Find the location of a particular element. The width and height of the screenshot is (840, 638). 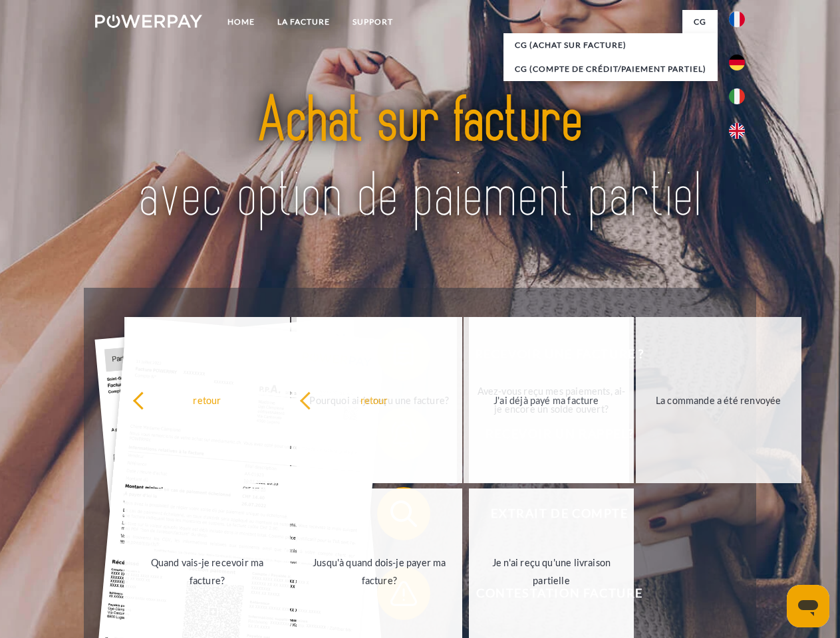

a: Support is located at coordinates (372, 22).